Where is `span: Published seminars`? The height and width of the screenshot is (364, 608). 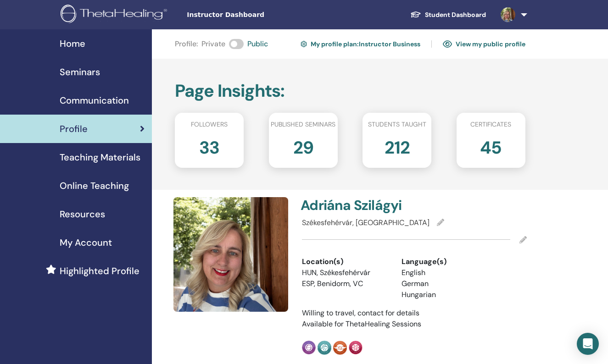 span: Published seminars is located at coordinates (303, 124).